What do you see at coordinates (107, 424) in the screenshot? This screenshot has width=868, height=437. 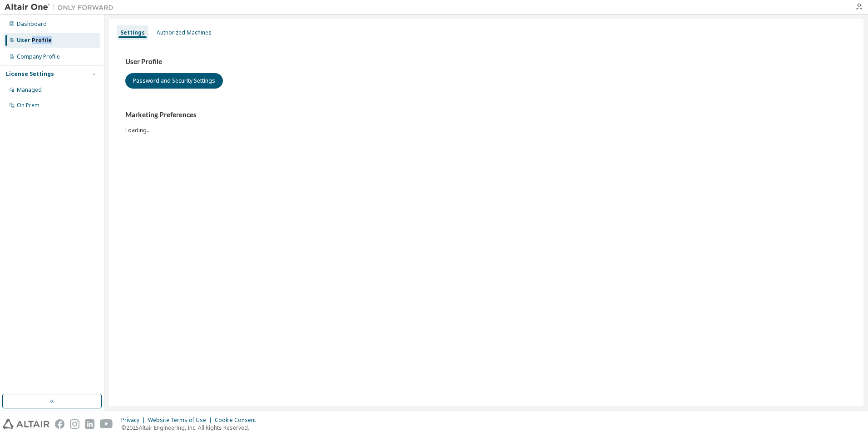 I see `img: youtube.svg` at bounding box center [107, 424].